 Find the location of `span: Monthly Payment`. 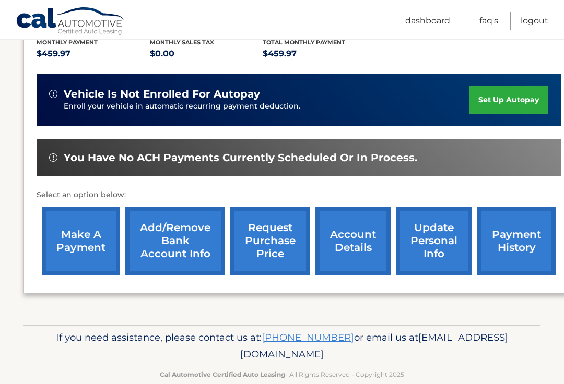

span: Monthly Payment is located at coordinates (67, 42).